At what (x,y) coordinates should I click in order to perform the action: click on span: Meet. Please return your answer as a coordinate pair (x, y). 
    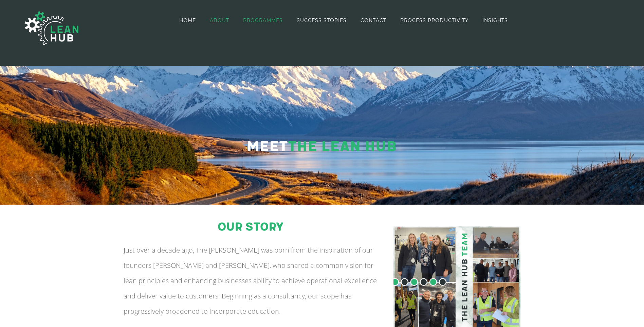
    Looking at the image, I should click on (267, 147).